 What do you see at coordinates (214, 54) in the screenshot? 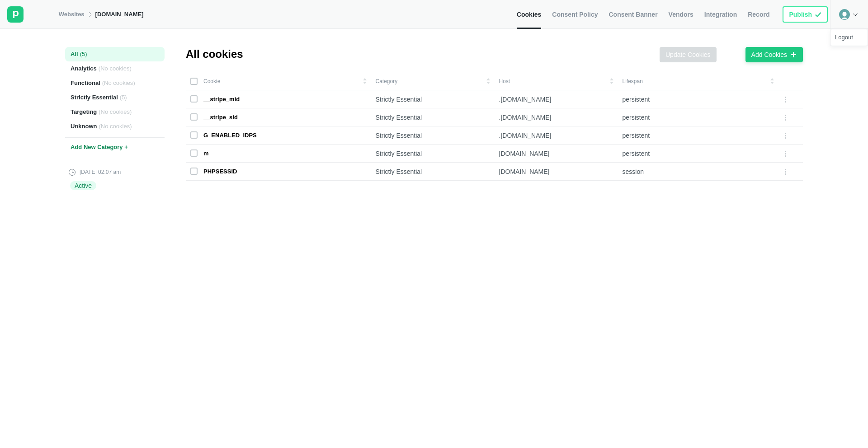
I see `div: All cookies` at bounding box center [214, 54].